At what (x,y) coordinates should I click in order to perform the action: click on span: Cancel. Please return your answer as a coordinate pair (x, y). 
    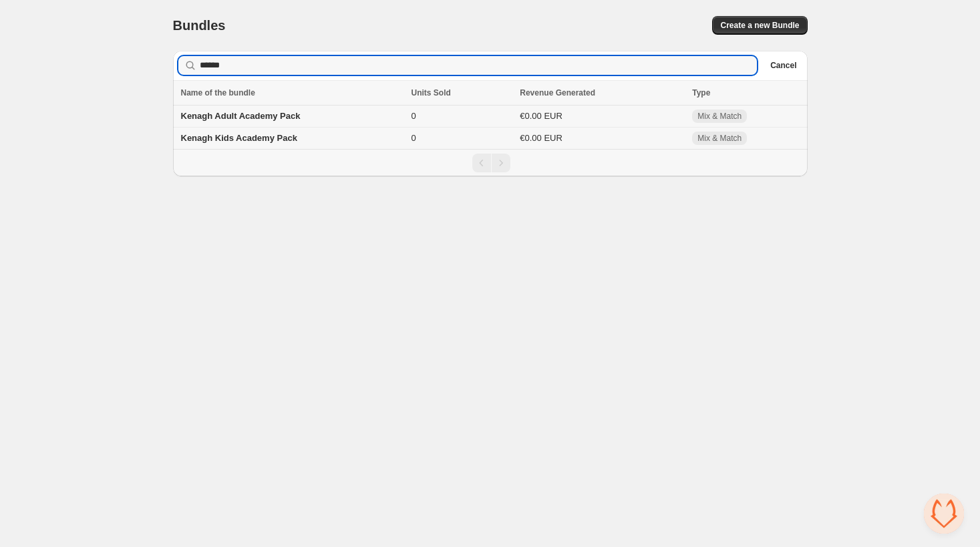
    Looking at the image, I should click on (783, 66).